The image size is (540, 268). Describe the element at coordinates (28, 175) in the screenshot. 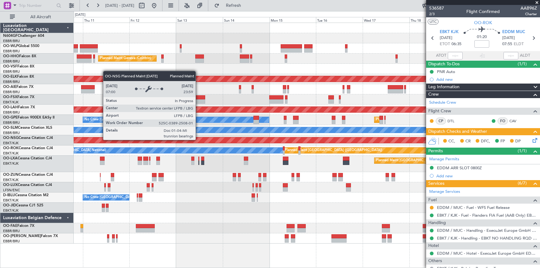

I see `a: OO-ZUNCessna Citation CJ4` at that location.